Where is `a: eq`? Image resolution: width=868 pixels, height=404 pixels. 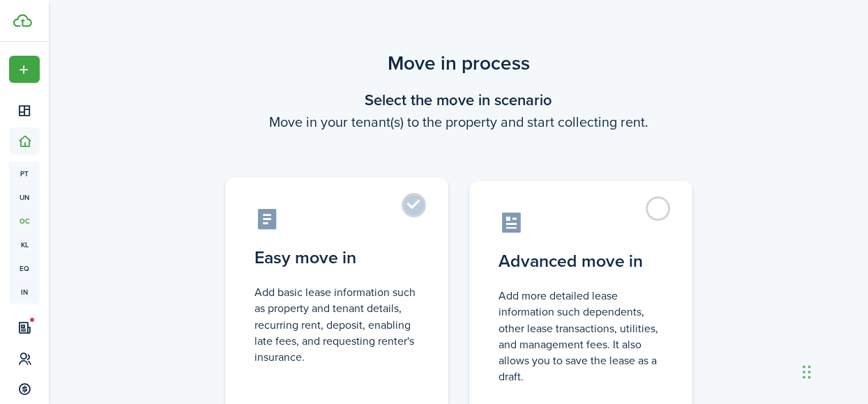
a: eq is located at coordinates (25, 268).